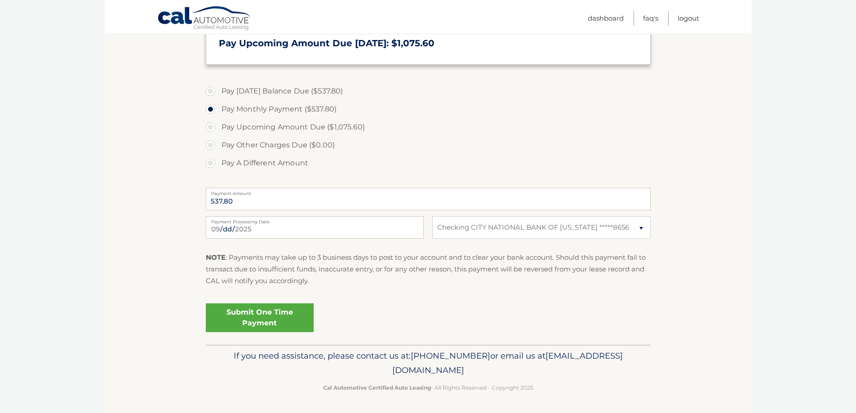  I want to click on input: Payment Amount, so click(428, 199).